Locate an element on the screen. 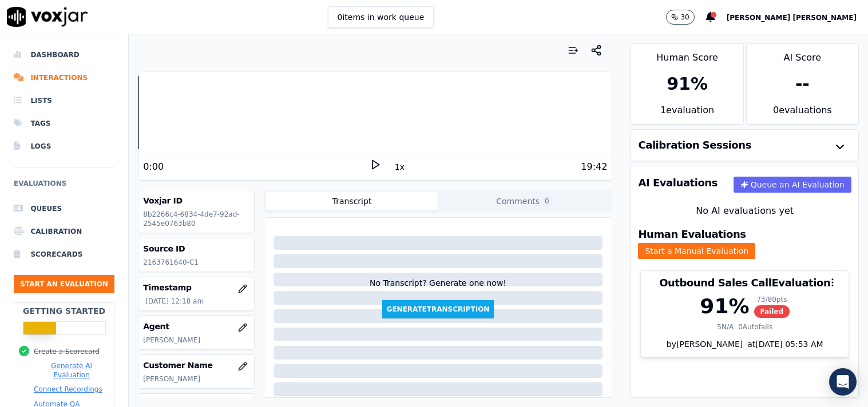  li: Calibration is located at coordinates (64, 231).